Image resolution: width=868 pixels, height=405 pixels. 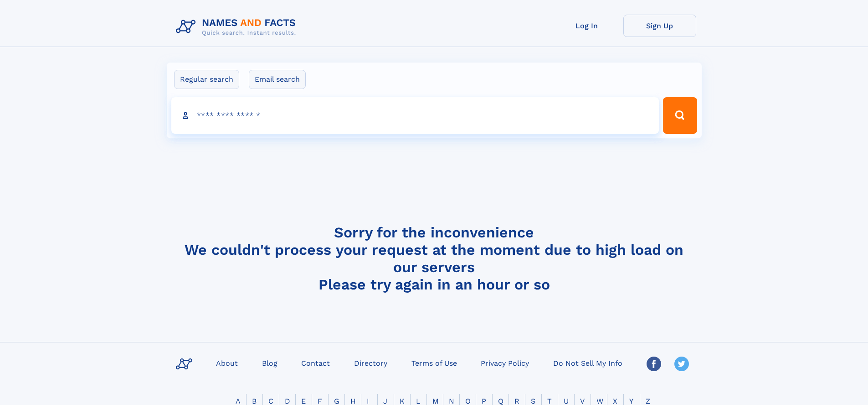 What do you see at coordinates (315, 363) in the screenshot?
I see `a: Contact` at bounding box center [315, 363].